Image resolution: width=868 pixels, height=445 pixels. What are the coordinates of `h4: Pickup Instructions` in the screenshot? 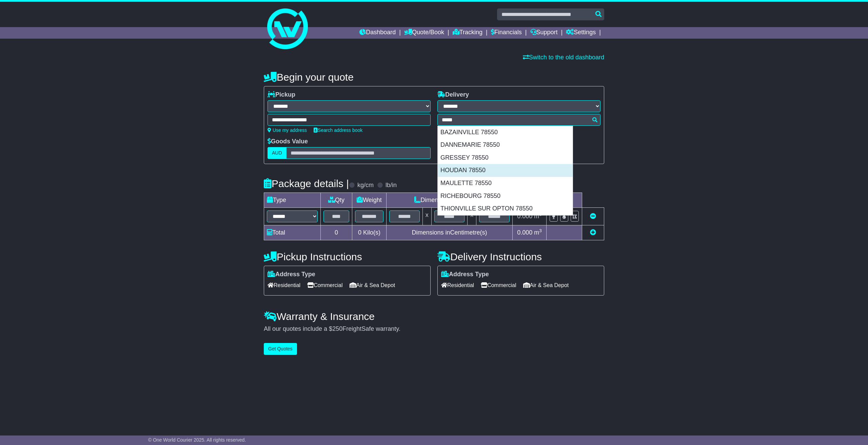 It's located at (348, 257).